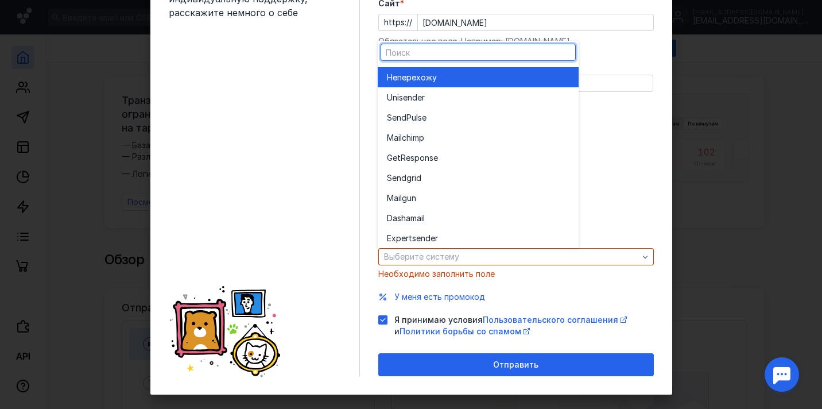 Image resolution: width=822 pixels, height=409 pixels. Describe the element at coordinates (417, 77) in the screenshot. I see `span: перехожу` at that location.